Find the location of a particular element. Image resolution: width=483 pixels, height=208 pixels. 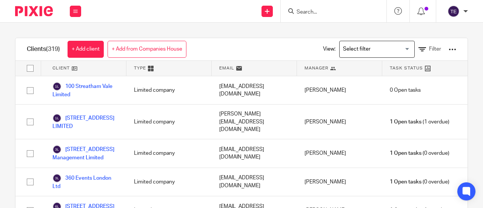

span: (319) is located at coordinates (53, 49).